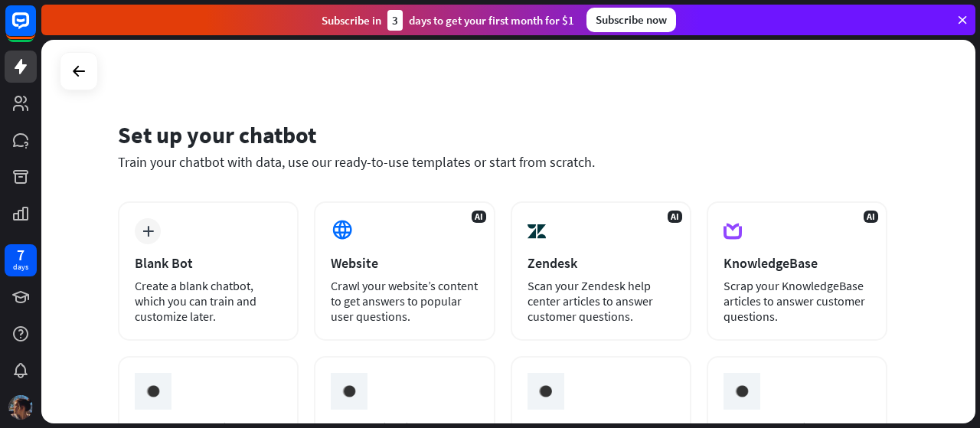 The height and width of the screenshot is (428, 980). Describe the element at coordinates (601, 301) in the screenshot. I see `div: Scan your Zendesk help center articles to answer customer questions.` at that location.